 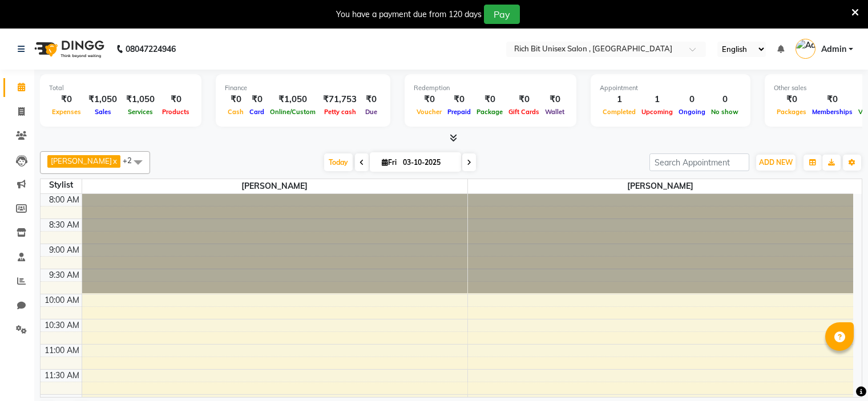 What do you see at coordinates (524, 112) in the screenshot?
I see `span: Gift Cards` at bounding box center [524, 112].